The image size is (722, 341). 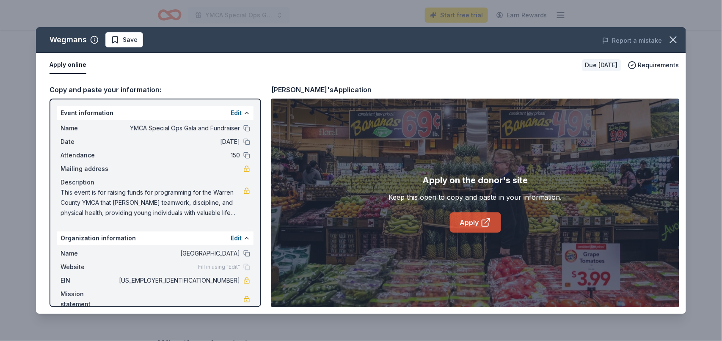 I want to click on div: Description, so click(x=155, y=182).